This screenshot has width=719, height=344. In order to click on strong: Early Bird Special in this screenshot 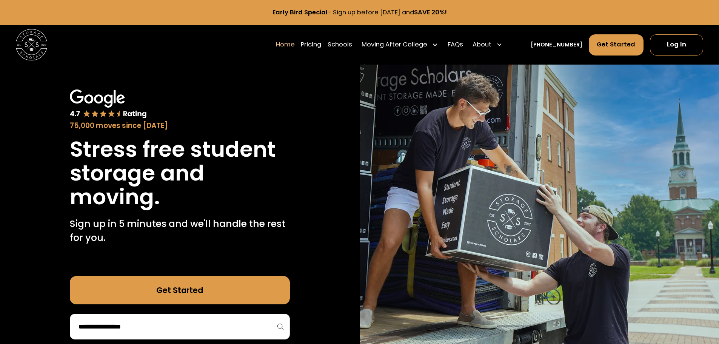, I will do `click(300, 12)`.